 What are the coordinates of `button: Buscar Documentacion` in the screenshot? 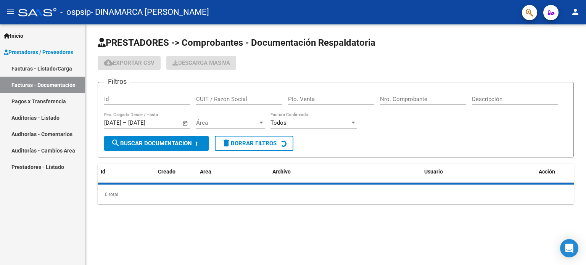 It's located at (156, 143).